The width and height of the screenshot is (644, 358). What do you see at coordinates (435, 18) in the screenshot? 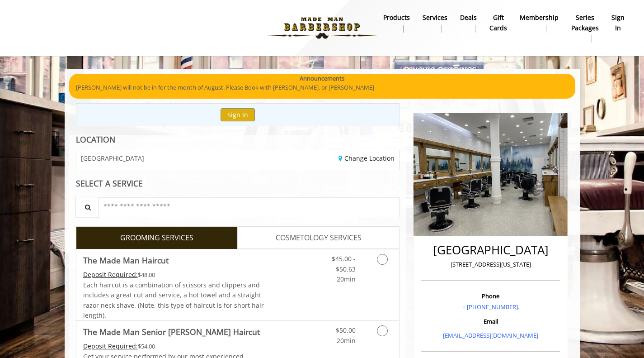
I see `b: Services` at bounding box center [435, 18].